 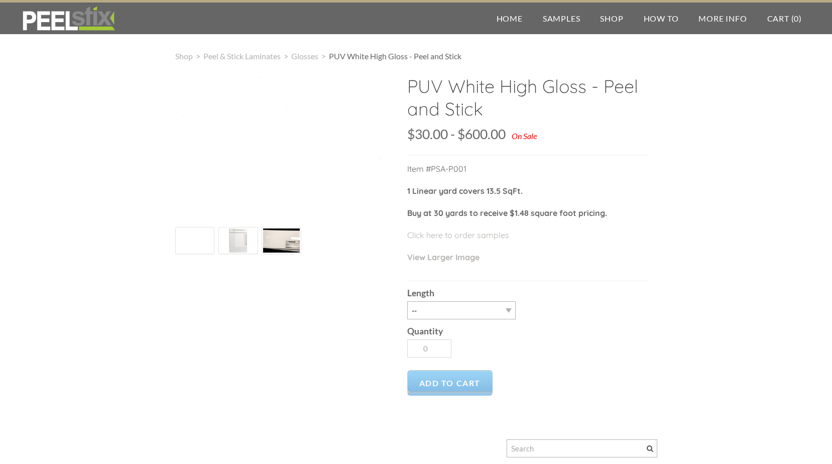 I want to click on a: Cart (0), so click(x=784, y=18).